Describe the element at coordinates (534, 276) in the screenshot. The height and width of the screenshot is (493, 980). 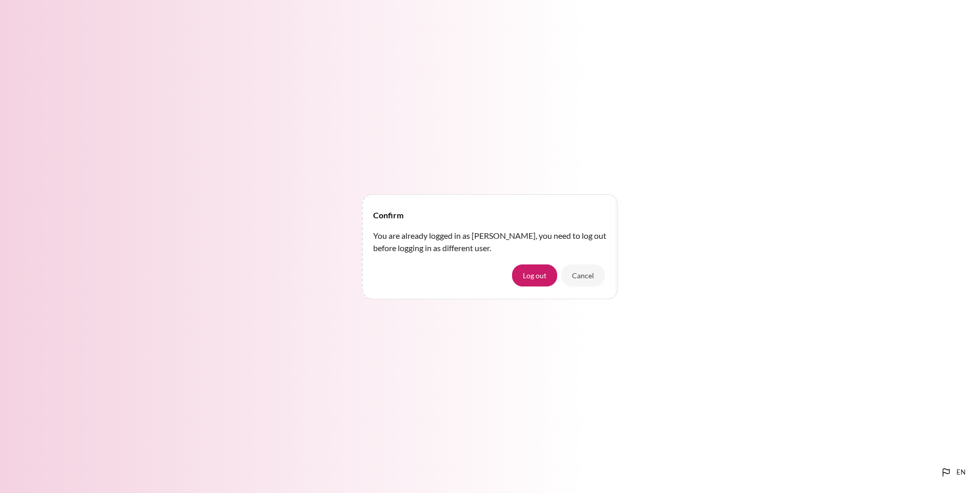
I see `button: Log out` at that location.